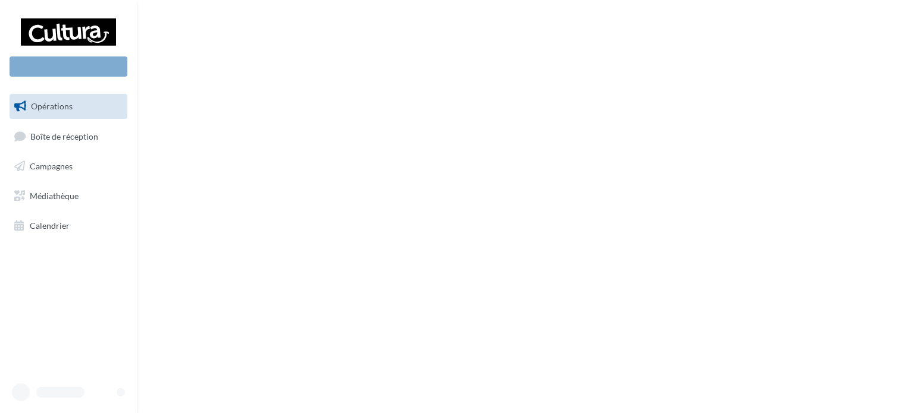  What do you see at coordinates (68, 196) in the screenshot?
I see `a: Médiathèque` at bounding box center [68, 196].